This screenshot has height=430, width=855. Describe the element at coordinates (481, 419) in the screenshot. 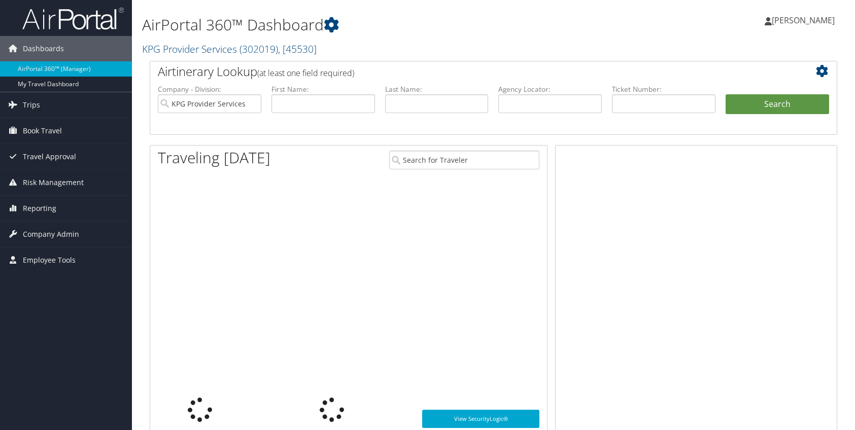

I see `a: View SecurityLogic®` at that location.